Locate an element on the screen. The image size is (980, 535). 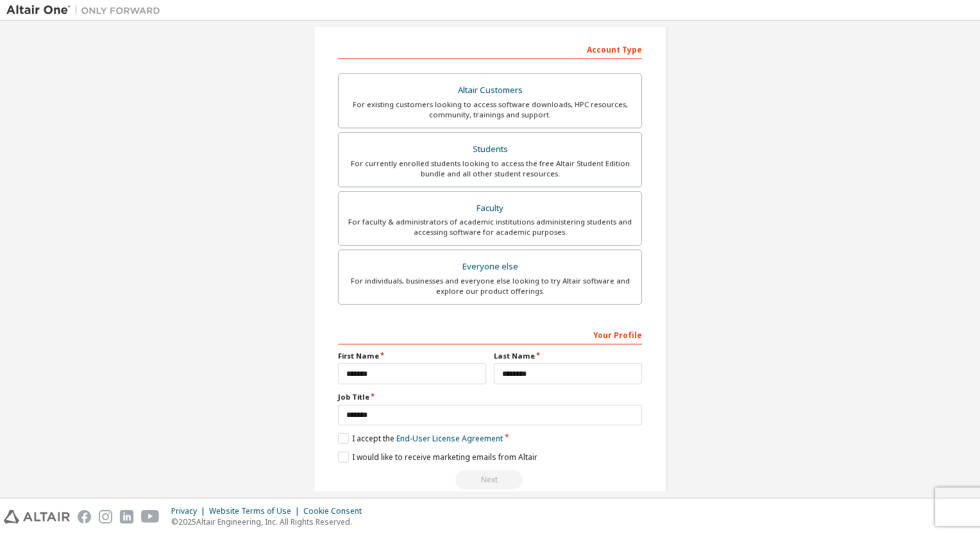
img: linkedin.svg is located at coordinates (126, 517).